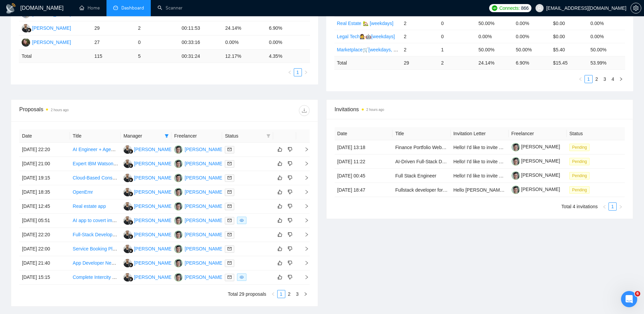 This screenshot has height=314, width=644. Describe the element at coordinates (422, 190) in the screenshot. I see `td: Fullstack developer for complete vacation rental booking platform` at that location.